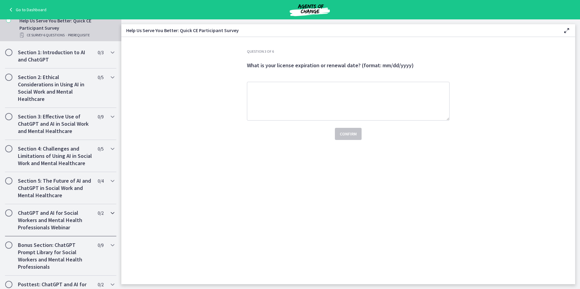 This screenshot has height=289, width=580. What do you see at coordinates (100, 52) in the screenshot?
I see `span: 0 / 3` at bounding box center [100, 52].